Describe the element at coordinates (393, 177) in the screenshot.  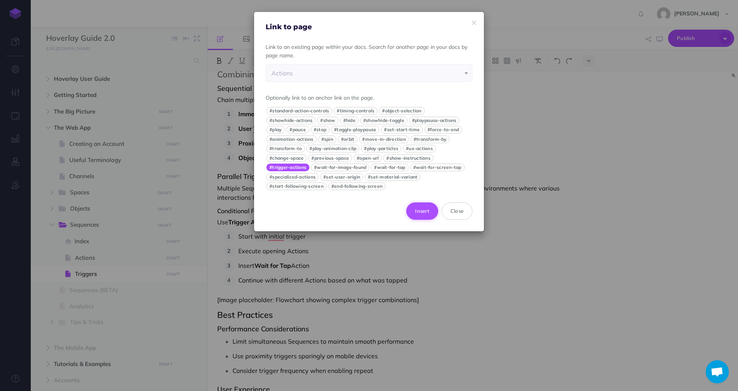
I see `button: #set-material-variant` at that location.